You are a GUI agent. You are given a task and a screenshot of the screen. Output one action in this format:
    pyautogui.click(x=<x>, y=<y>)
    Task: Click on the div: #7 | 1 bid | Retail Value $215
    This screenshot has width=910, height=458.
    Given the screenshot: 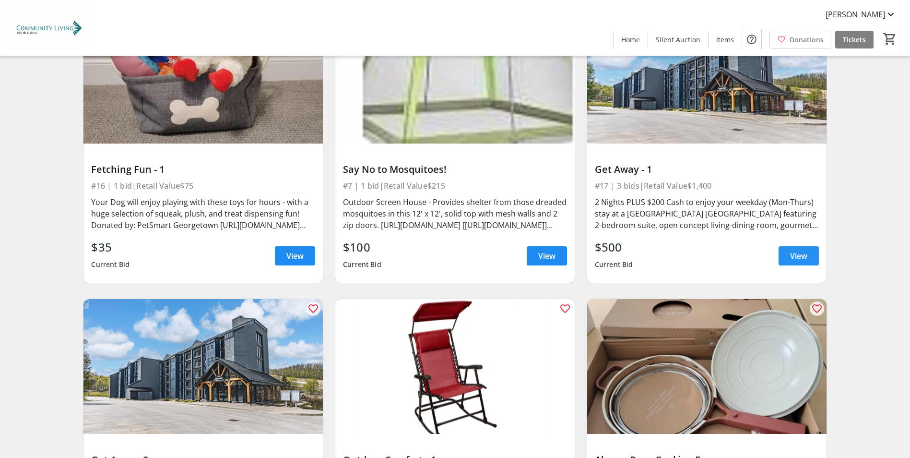 What is the action you would take?
    pyautogui.click(x=455, y=186)
    